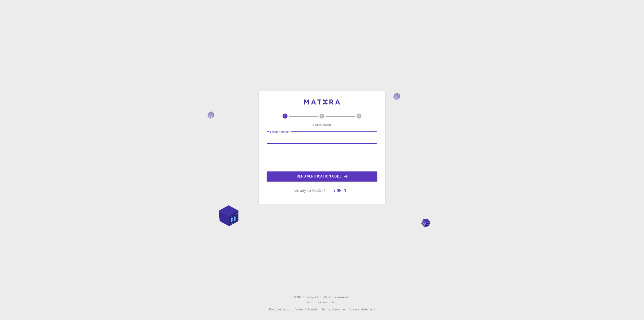 The width and height of the screenshot is (644, 320). Describe the element at coordinates (317, 303) in the screenshot. I see `span: Platform version` at that location.